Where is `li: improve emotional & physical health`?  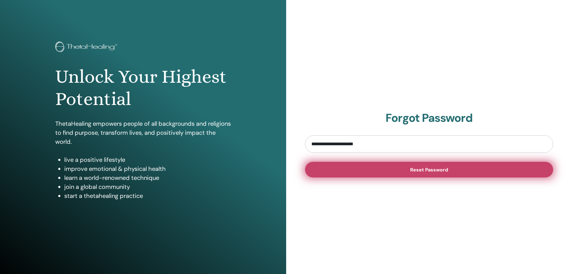 li: improve emotional & physical health is located at coordinates (148, 169).